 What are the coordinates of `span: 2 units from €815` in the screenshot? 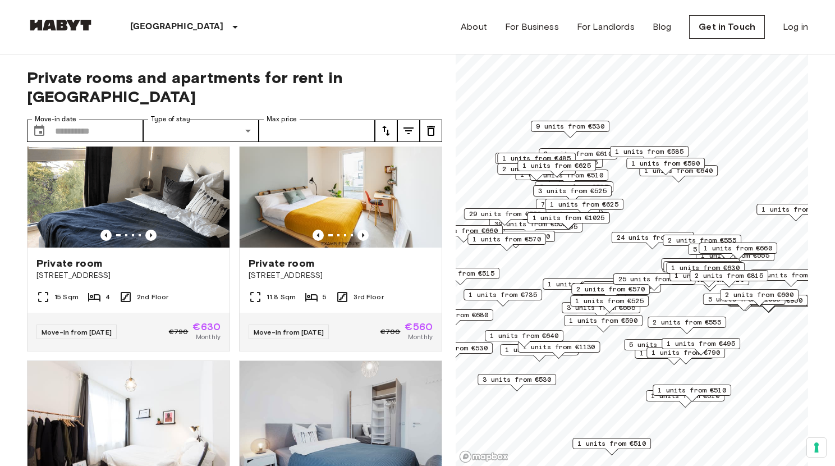 It's located at (729, 275).